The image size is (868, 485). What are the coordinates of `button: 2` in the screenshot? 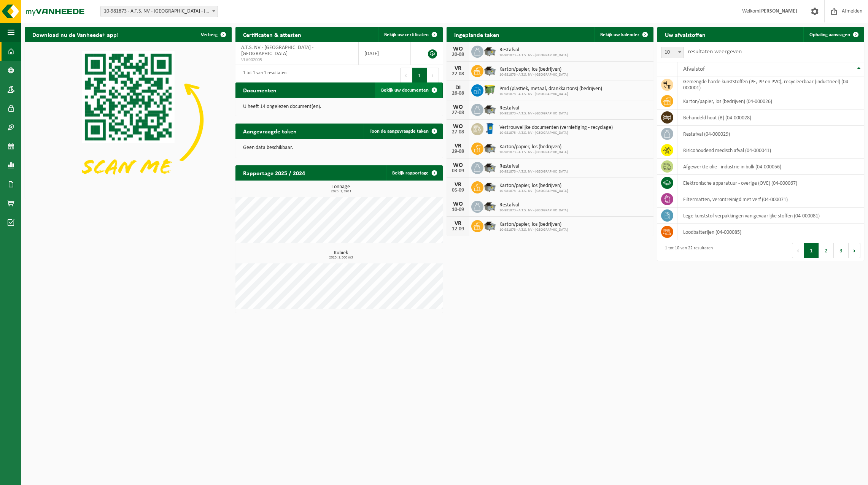 It's located at (826, 251).